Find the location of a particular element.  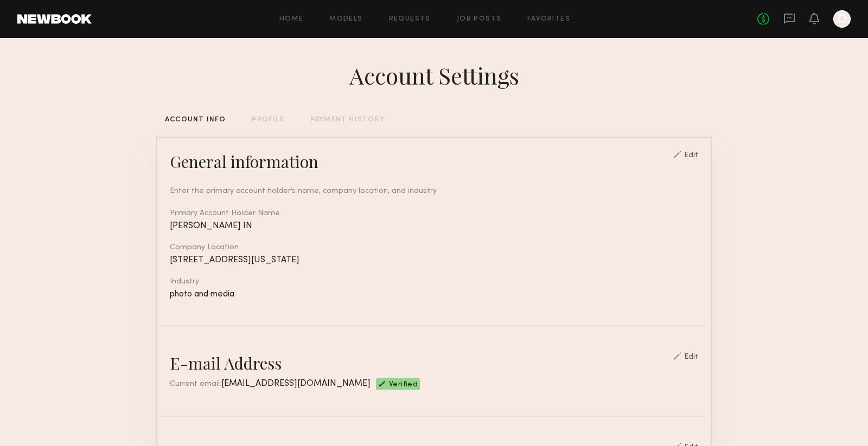

div: General information is located at coordinates (244, 162).